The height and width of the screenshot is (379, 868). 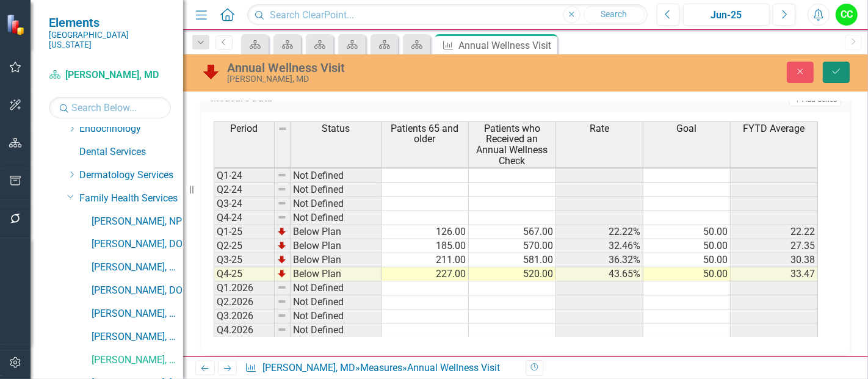 What do you see at coordinates (336, 129) in the screenshot?
I see `span: Status` at bounding box center [336, 129].